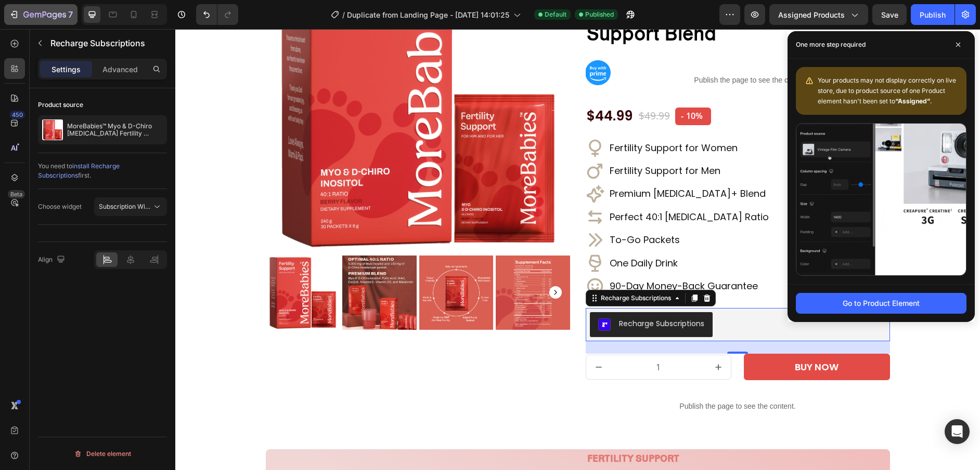  I want to click on button: Assigned Products, so click(818, 15).